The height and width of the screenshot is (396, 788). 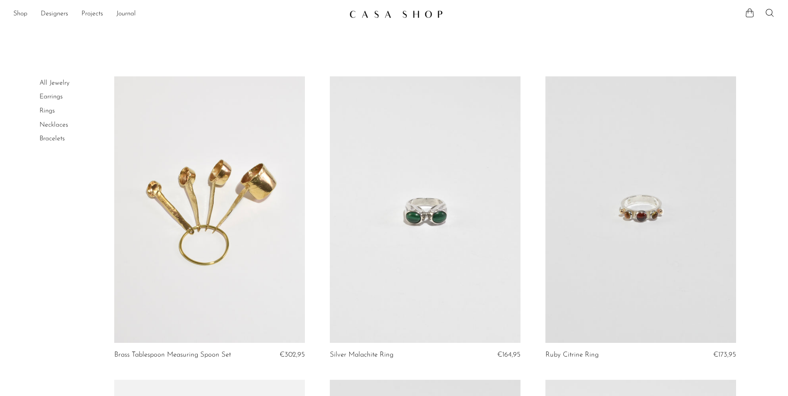 I want to click on a: Ruby Citrine Ring, so click(x=572, y=355).